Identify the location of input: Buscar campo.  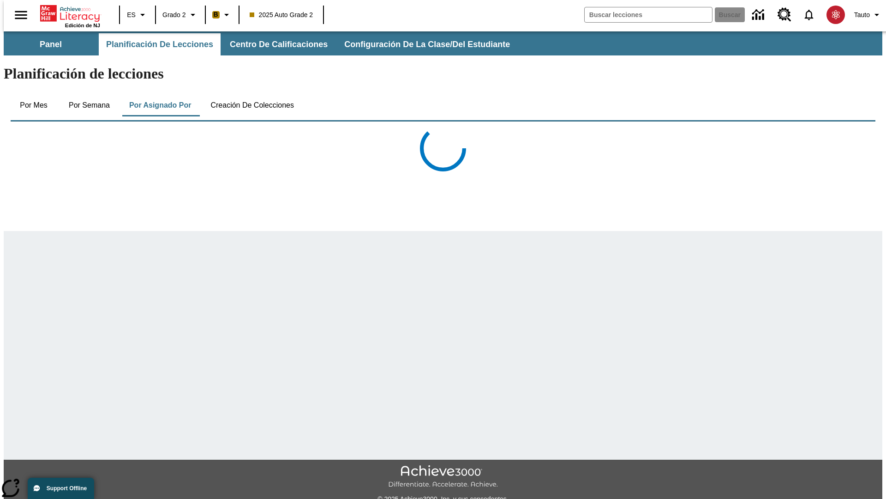
(649, 15).